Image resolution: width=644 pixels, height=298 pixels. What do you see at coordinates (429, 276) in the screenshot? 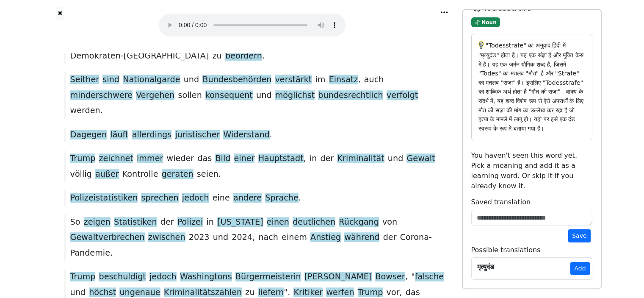
I see `span: falsche` at bounding box center [429, 276].